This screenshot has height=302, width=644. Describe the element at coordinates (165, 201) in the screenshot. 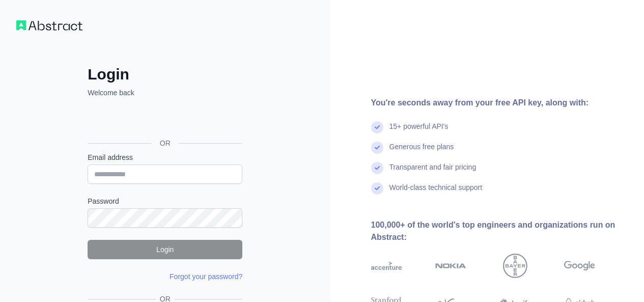

I see `label: Password` at that location.